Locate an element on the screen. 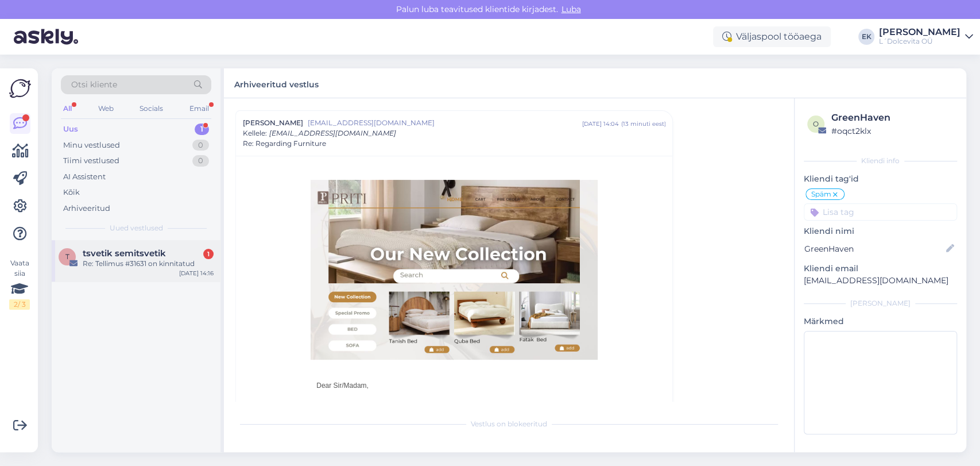 This screenshot has width=980, height=466. div: Arhiveeritud is located at coordinates (87, 209).